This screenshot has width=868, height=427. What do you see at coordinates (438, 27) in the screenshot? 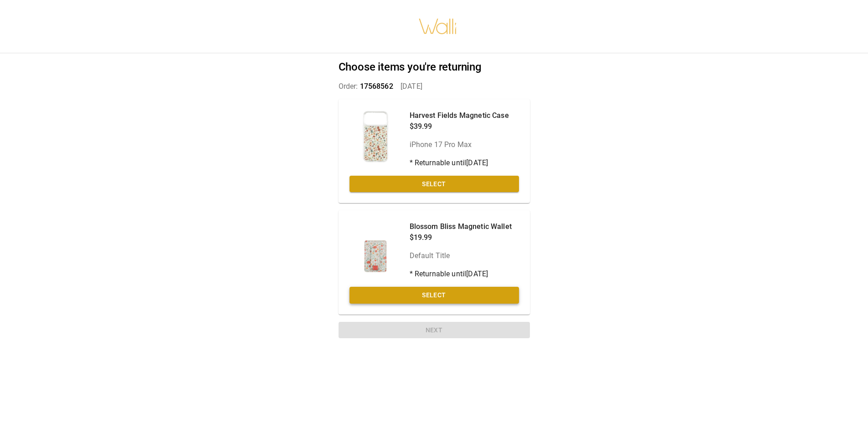
I see `img: walli-inc.myshopify.com` at bounding box center [438, 27].